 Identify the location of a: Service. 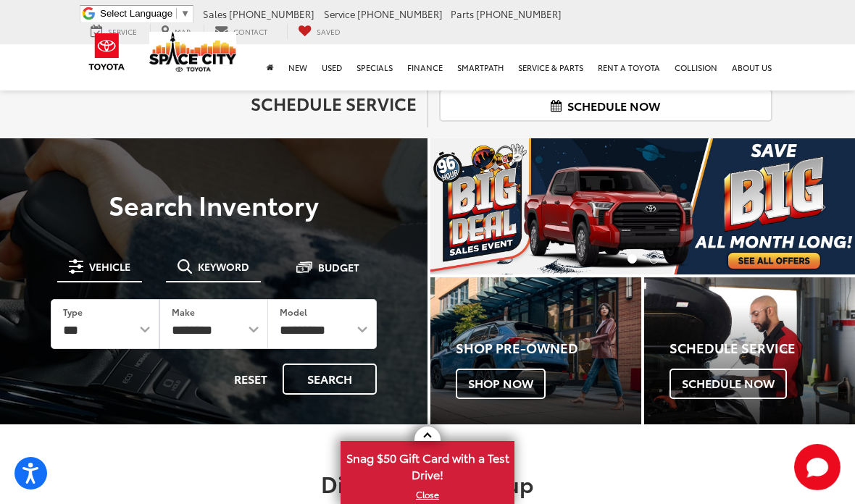
(114, 31).